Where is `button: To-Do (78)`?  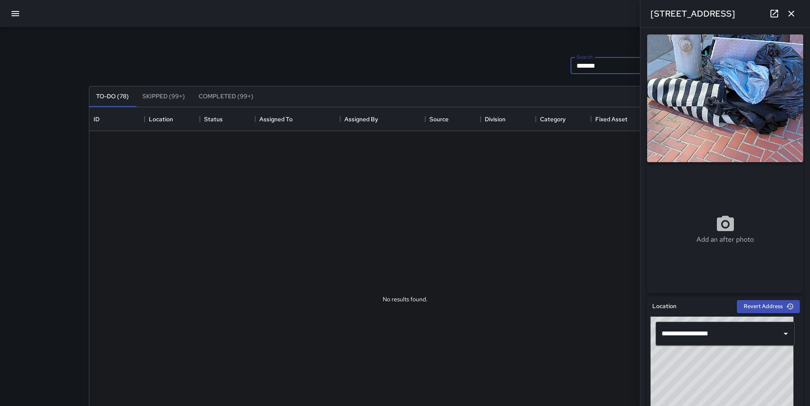 button: To-Do (78) is located at coordinates (112, 97).